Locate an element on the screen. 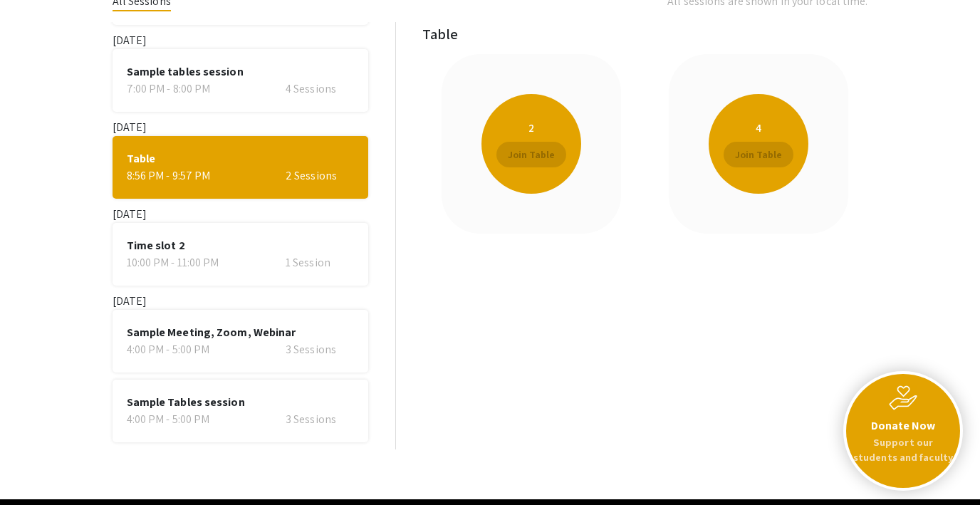 The image size is (980, 505). p: 2 is located at coordinates (532, 128).